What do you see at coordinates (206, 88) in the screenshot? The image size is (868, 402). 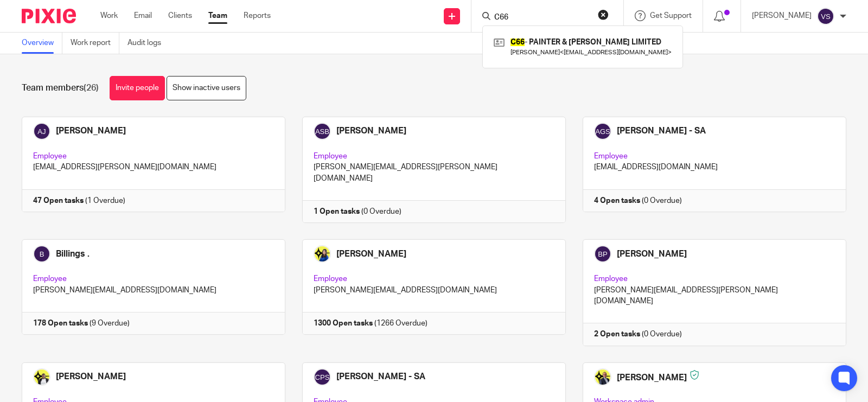 I see `a: Show inactive users` at bounding box center [206, 88].